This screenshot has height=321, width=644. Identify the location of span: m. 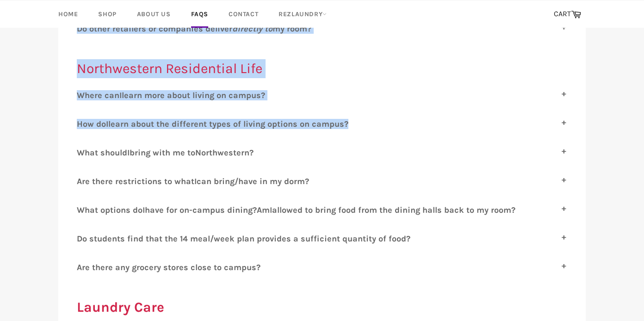
(265, 210).